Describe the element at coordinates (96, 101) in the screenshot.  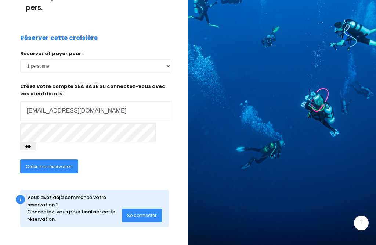
I see `p: Créez votre compte SEA BASE ou connectez-vous avec vos identifiants :` at that location.